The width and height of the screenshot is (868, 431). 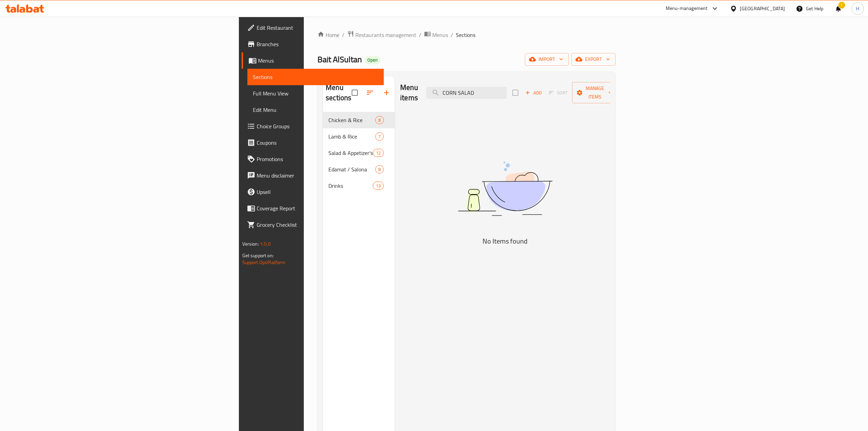 I want to click on span: Drinks, so click(x=350, y=186).